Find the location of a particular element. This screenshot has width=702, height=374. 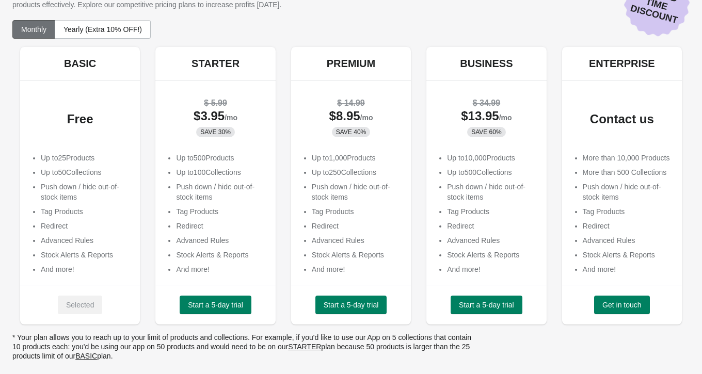

div: $ 3.95 is located at coordinates (215, 117).